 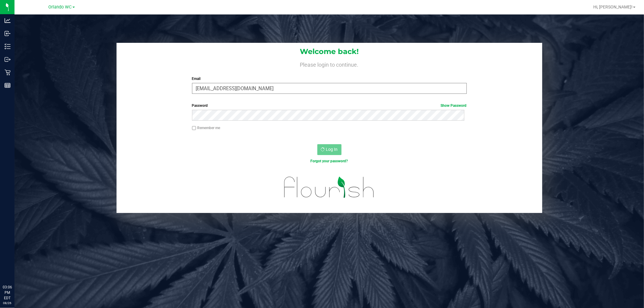 I want to click on h4: Please login to continue., so click(x=330, y=64).